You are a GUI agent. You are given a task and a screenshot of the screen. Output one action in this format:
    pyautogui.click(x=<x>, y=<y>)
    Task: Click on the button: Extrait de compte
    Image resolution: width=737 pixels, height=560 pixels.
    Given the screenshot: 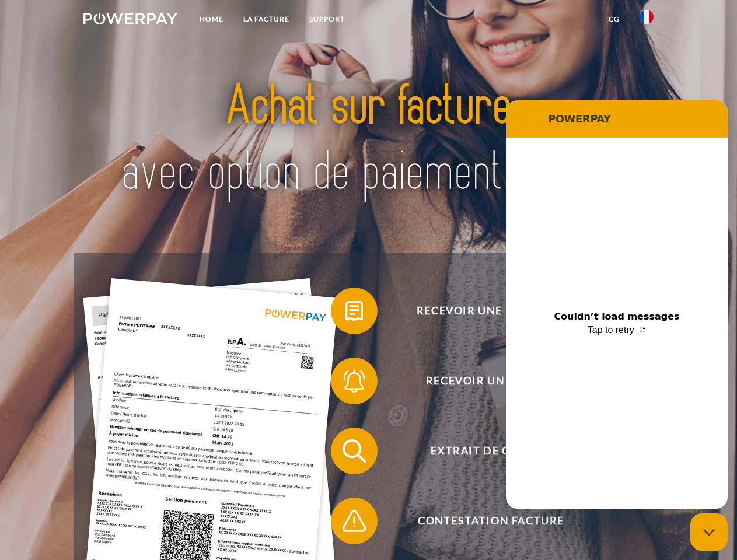 What is the action you would take?
    pyautogui.click(x=483, y=451)
    